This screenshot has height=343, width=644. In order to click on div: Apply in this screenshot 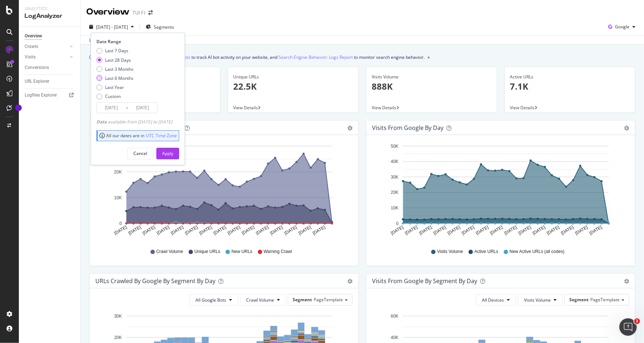, I will do `click(167, 153)`.